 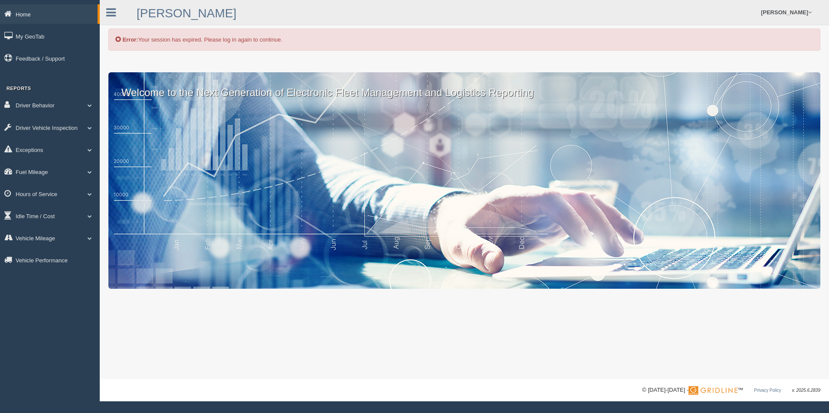 What do you see at coordinates (713, 391) in the screenshot?
I see `img: Gridline` at bounding box center [713, 391].